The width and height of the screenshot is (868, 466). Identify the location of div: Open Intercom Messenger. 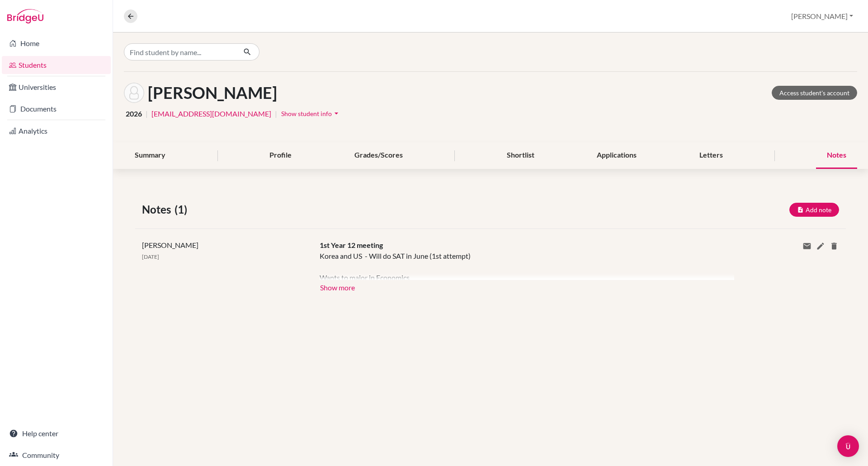
(848, 446).